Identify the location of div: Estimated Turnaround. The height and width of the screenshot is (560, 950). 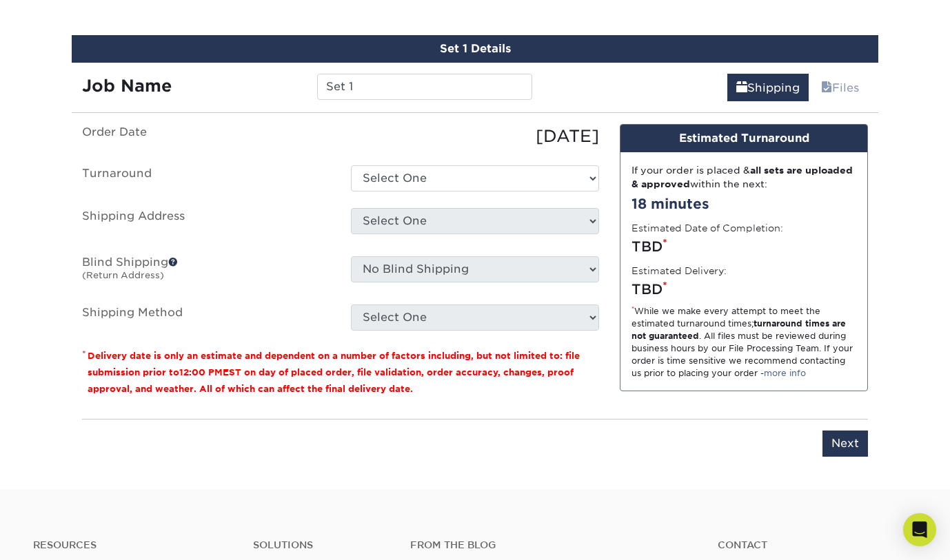
(744, 138).